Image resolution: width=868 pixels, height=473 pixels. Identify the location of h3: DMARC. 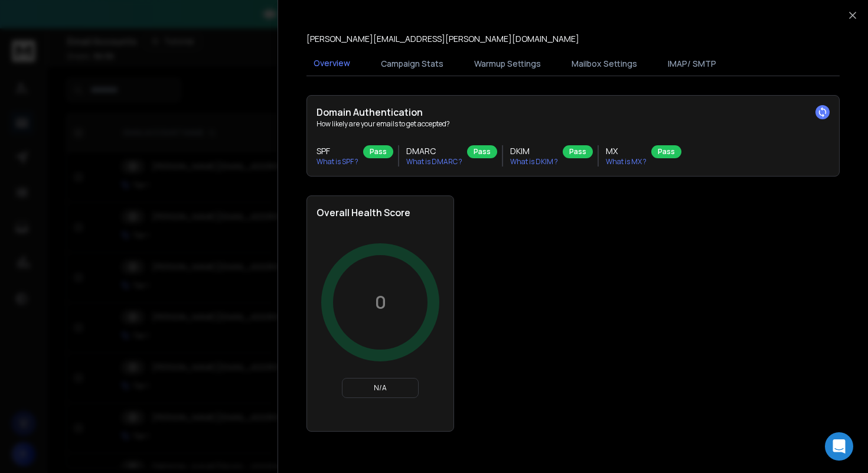
(434, 152).